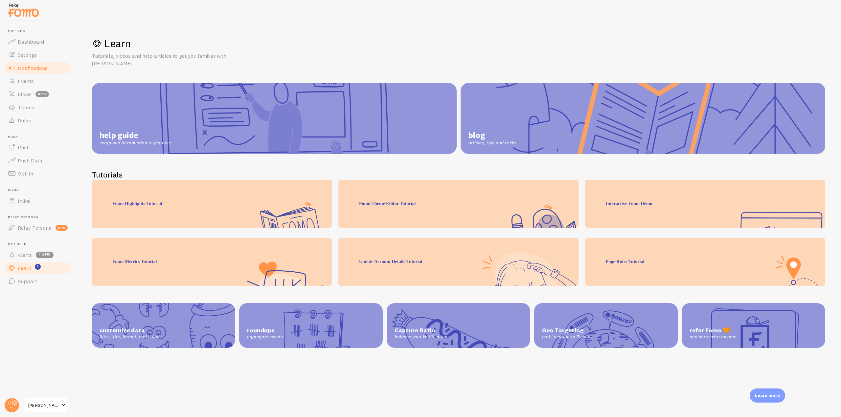 This screenshot has height=417, width=841. What do you see at coordinates (45, 255) in the screenshot?
I see `span: 1 new` at bounding box center [45, 255].